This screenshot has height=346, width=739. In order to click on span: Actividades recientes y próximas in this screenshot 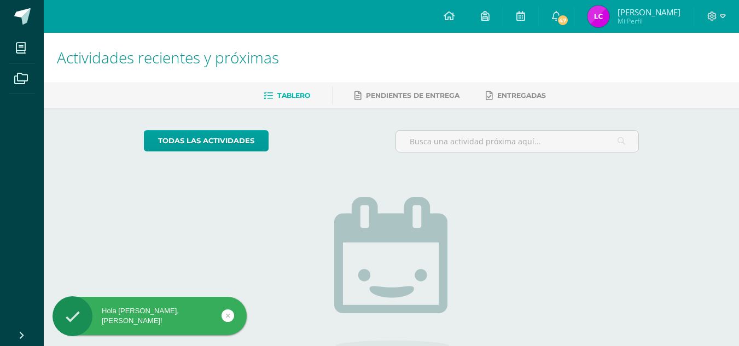, I will do `click(168, 57)`.